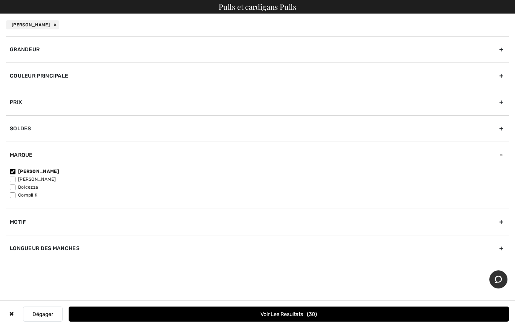  What do you see at coordinates (12, 187) in the screenshot?
I see `input: Dolcezza` at bounding box center [12, 187].